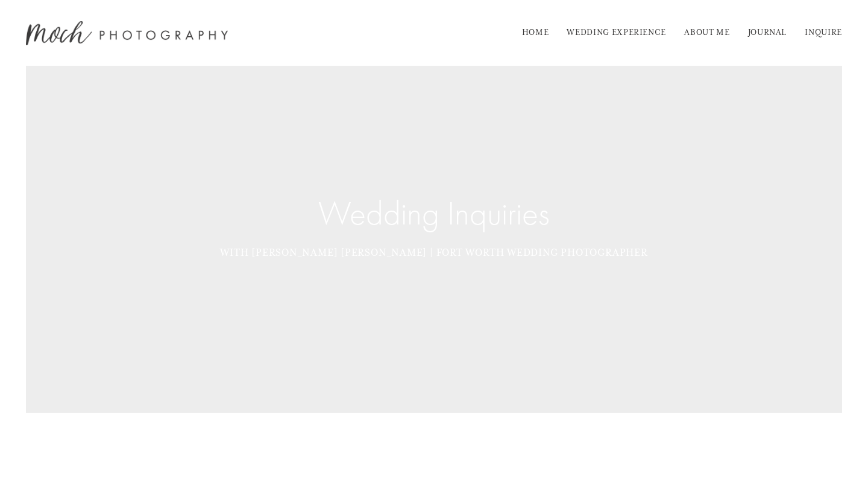 This screenshot has width=868, height=490. What do you see at coordinates (126, 33) in the screenshot?
I see `img: Moch Snyder Photography | Destination Wedding &amp; Lifestyle Film Photographer` at bounding box center [126, 33].